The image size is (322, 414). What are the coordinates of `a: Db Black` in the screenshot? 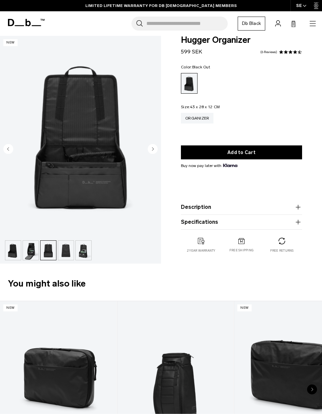 It's located at (251, 24).